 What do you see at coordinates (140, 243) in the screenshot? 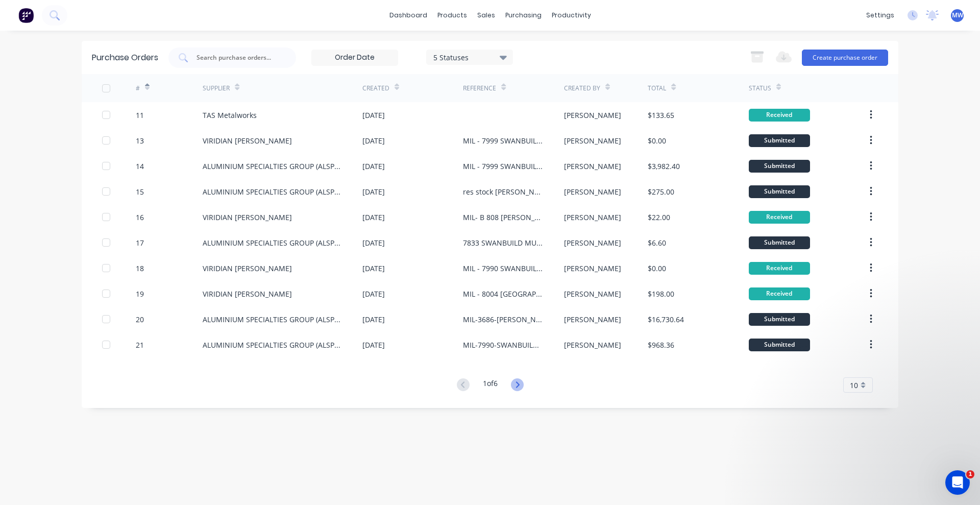
I see `div: 17` at bounding box center [140, 243].